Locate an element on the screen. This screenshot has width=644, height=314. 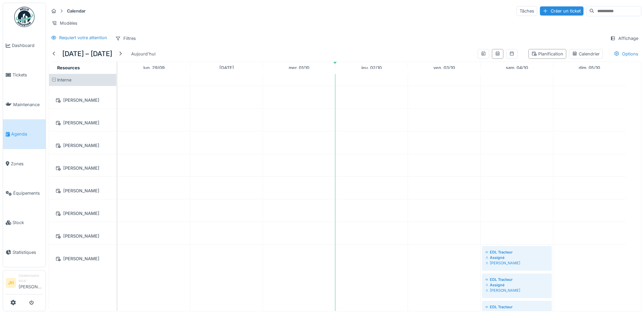
img: Badge_color-CXgf-gQk.svg is located at coordinates (24, 17).